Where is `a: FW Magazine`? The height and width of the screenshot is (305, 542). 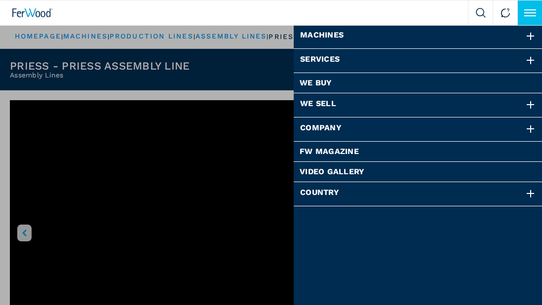
a: FW Magazine is located at coordinates (418, 151).